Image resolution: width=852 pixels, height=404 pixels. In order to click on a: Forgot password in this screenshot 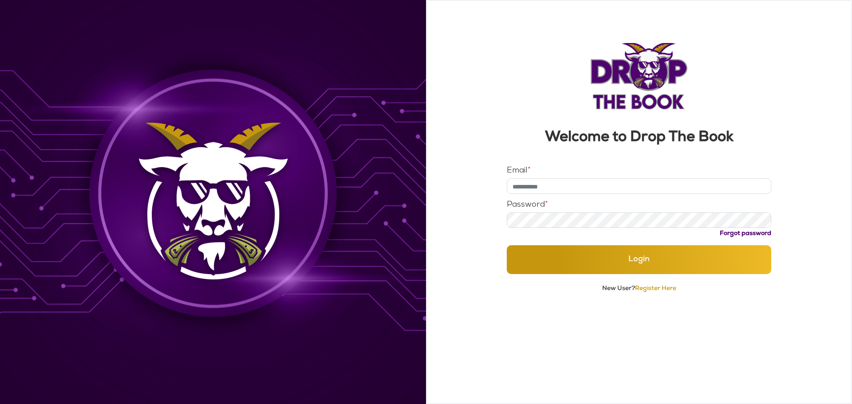, I will do `click(746, 234)`.